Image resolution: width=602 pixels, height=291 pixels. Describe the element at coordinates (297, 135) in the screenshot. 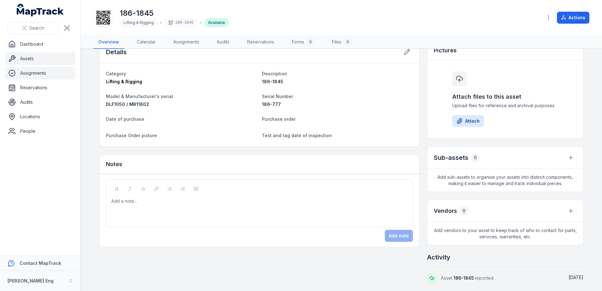

I see `span: Test and tag date of inspection` at that location.